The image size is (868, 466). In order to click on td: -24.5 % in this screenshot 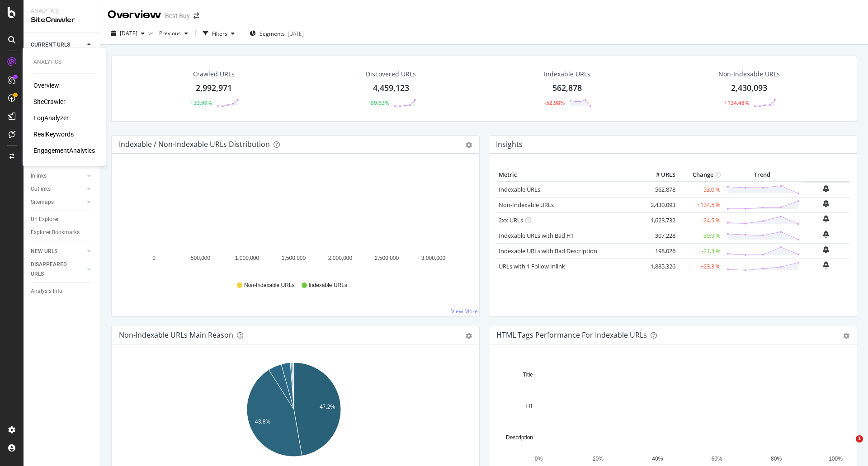, I will do `click(701, 220)`.